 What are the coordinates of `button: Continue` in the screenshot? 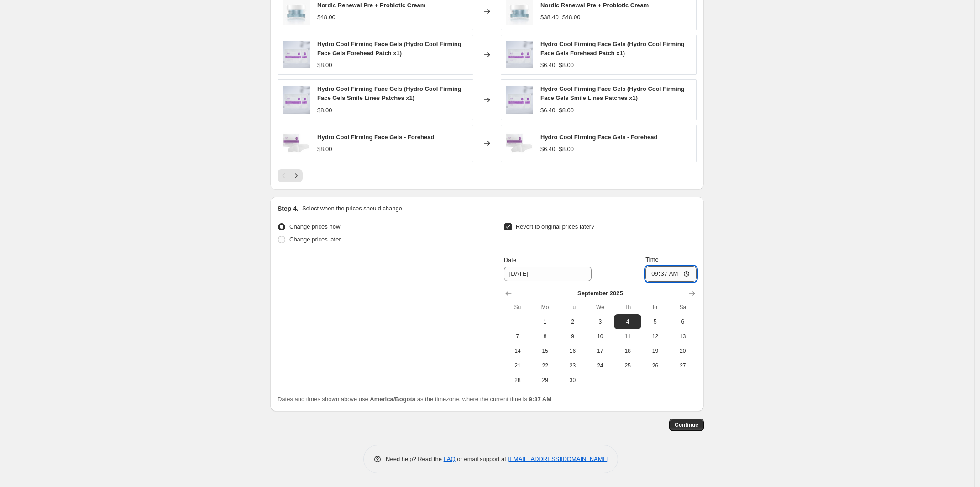 It's located at (687, 426).